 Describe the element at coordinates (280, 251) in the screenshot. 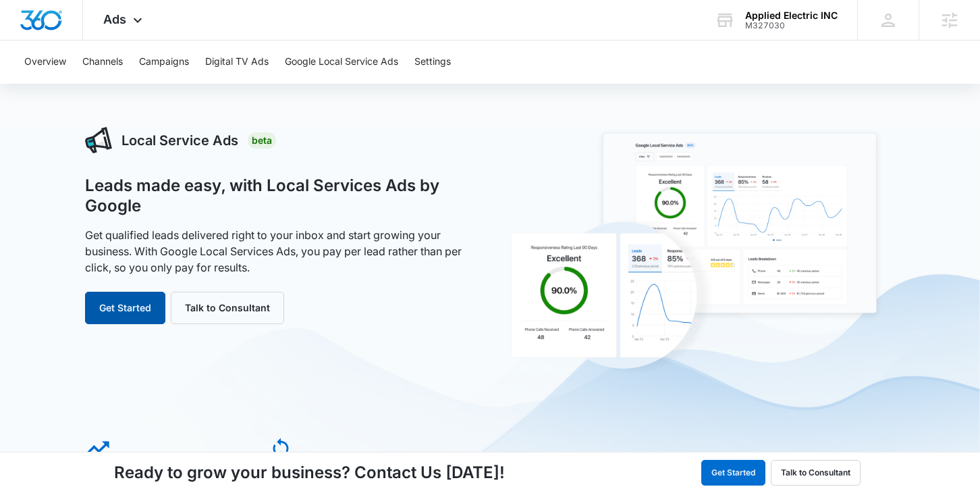

I see `p: Get qualified leads delivered right to your inbox and start growing your business. With Google Lo...` at that location.